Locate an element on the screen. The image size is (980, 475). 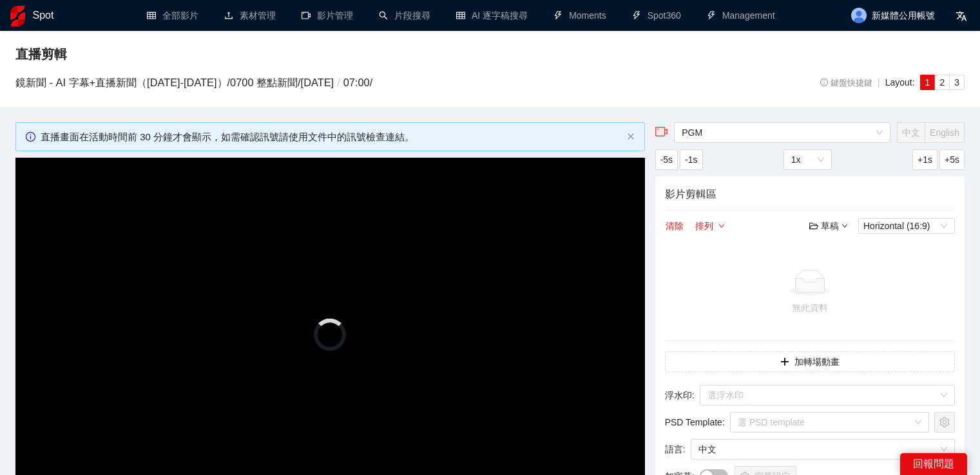
span: folder-open is located at coordinates (814, 226).